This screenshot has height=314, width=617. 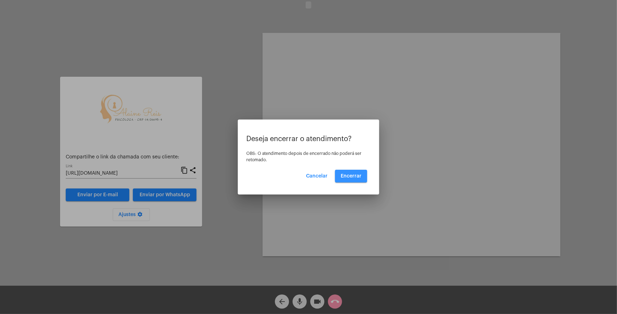 What do you see at coordinates (351, 176) in the screenshot?
I see `button: Encerrar` at bounding box center [351, 176].